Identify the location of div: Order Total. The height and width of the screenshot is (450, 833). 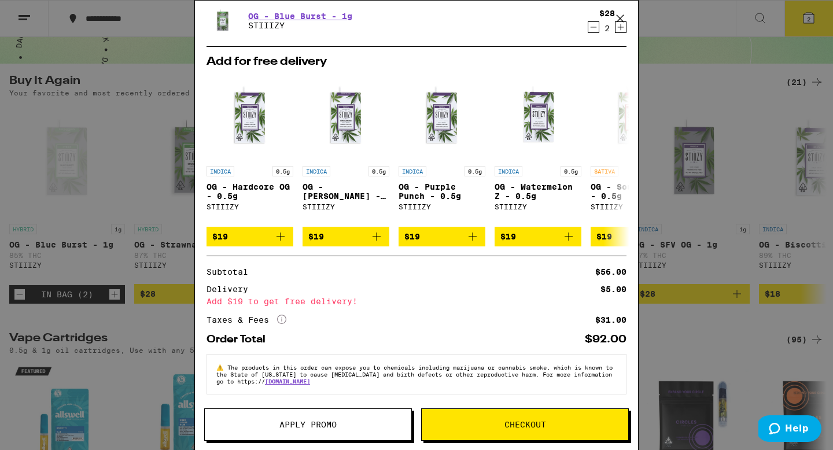
(240, 340).